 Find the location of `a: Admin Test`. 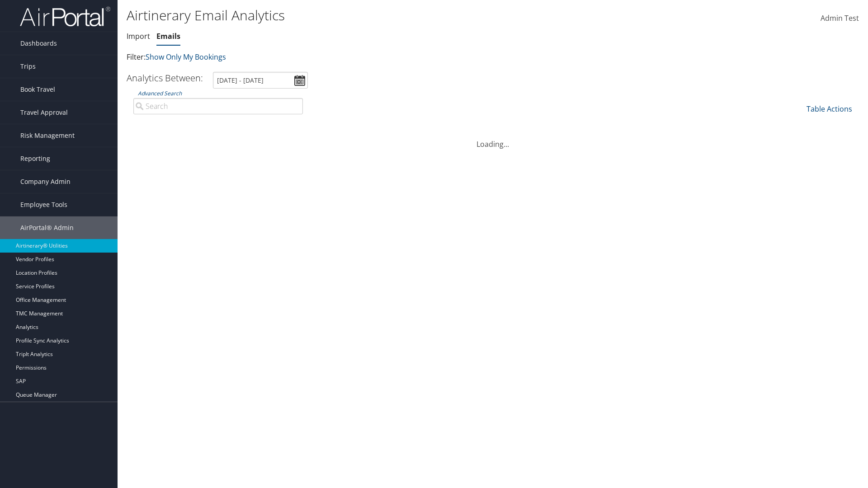

a: Admin Test is located at coordinates (839, 18).